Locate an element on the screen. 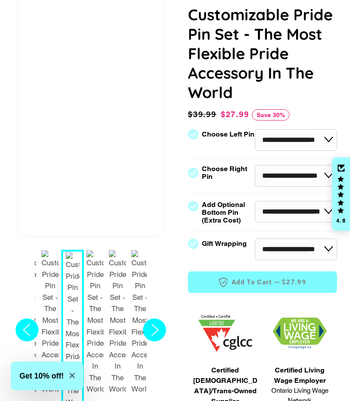 Image resolution: width=350 pixels, height=401 pixels. span: Certified Living Wage Employer is located at coordinates (300, 375).